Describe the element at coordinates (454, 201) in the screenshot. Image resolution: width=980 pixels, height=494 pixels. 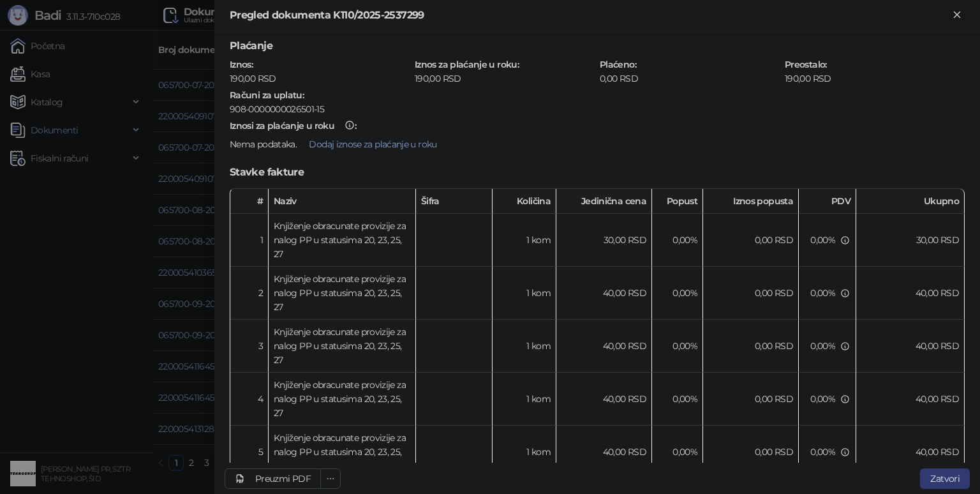
I see `th: Šifra` at that location.